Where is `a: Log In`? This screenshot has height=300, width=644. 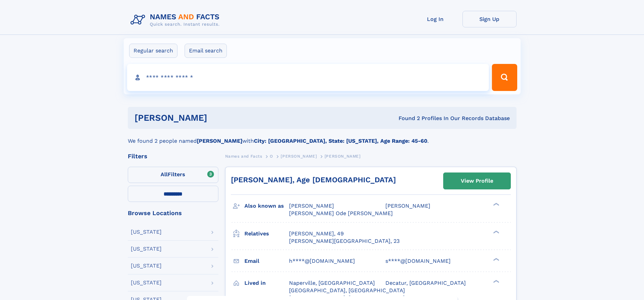 a: Log In is located at coordinates (436, 19).